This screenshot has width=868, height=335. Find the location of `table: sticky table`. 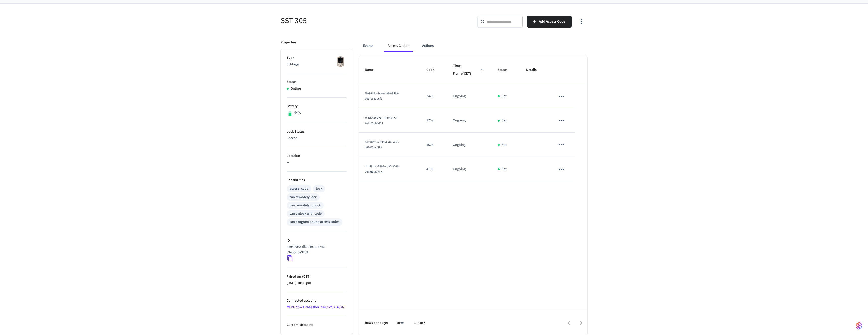

table: sticky table is located at coordinates (473, 118).